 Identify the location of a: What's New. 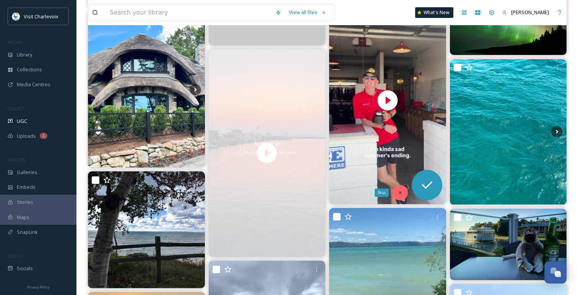
(434, 13).